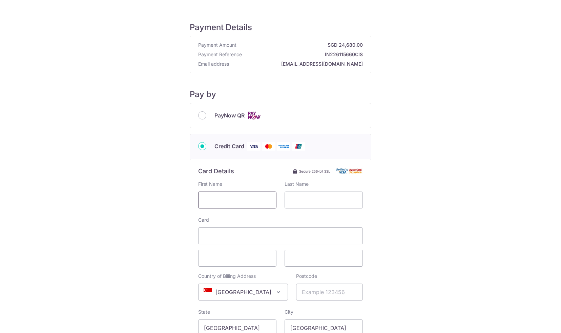 The height and width of the screenshot is (333, 561). What do you see at coordinates (329, 292) in the screenshot?
I see `input: Example 123456` at bounding box center [329, 292].